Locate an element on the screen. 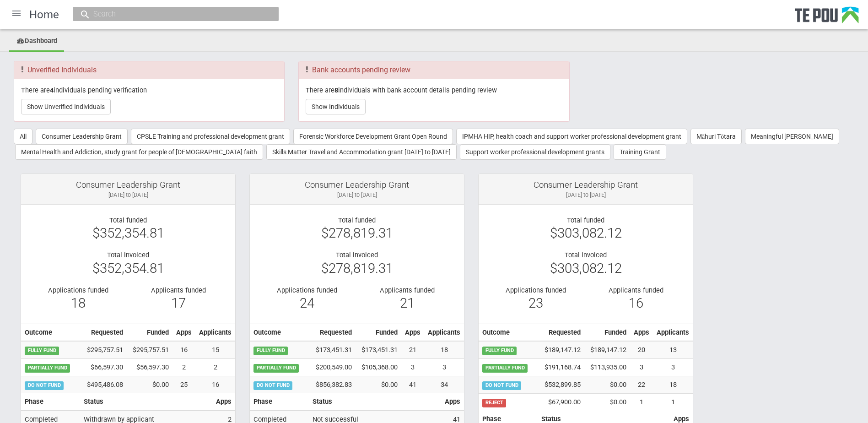  td: $191,168.74 is located at coordinates (560, 368).